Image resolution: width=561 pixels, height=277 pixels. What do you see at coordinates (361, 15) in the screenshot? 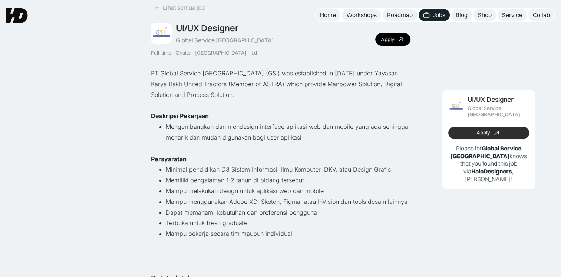
I see `a: Workshops` at bounding box center [361, 15].